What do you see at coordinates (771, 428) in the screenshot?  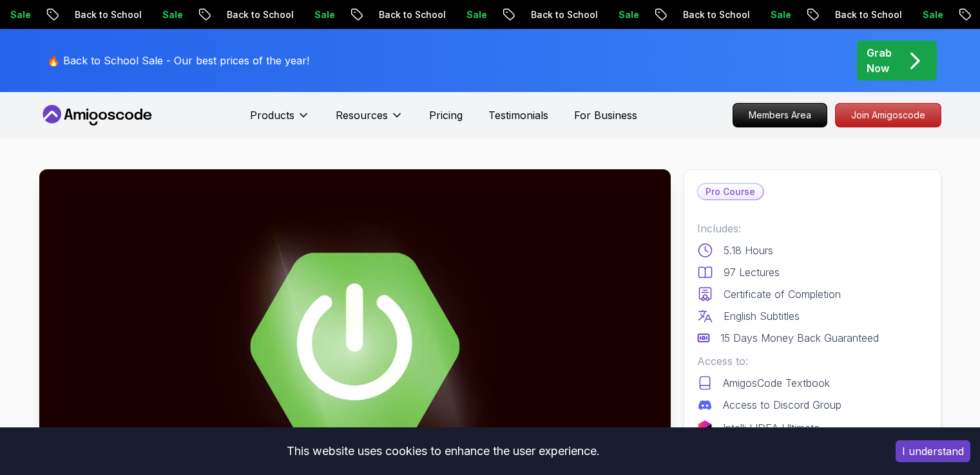 I see `p: IntelliJ IDEA Ultimate` at bounding box center [771, 428].